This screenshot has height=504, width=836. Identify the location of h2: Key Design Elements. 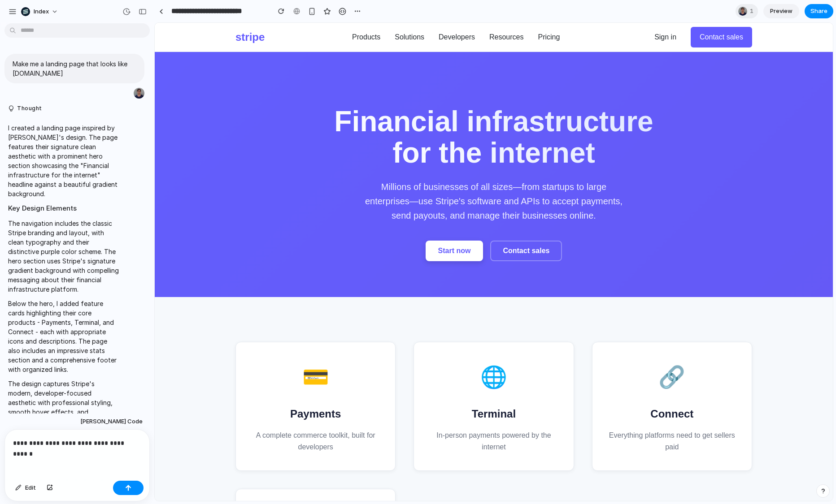
(64, 208).